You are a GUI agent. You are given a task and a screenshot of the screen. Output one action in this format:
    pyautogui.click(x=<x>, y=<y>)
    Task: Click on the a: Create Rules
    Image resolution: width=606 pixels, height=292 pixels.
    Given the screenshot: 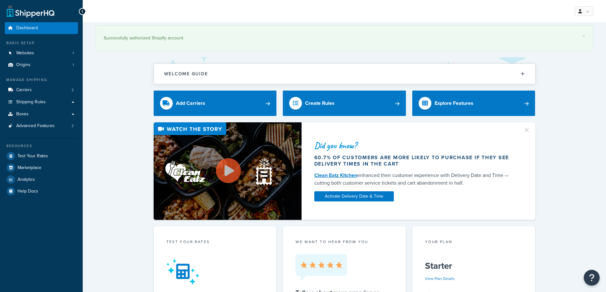 What is the action you would take?
    pyautogui.click(x=344, y=103)
    